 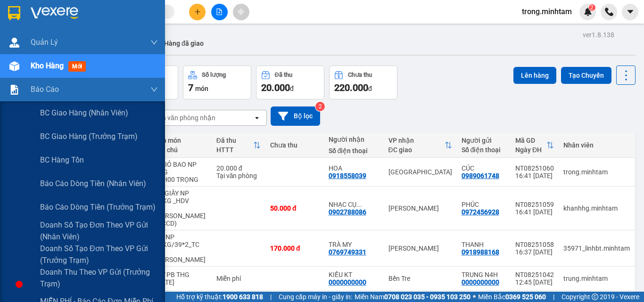 What do you see at coordinates (181, 279) in the screenshot?
I see `div: 1 ƠPB THG 15/08/2025` at bounding box center [181, 279].